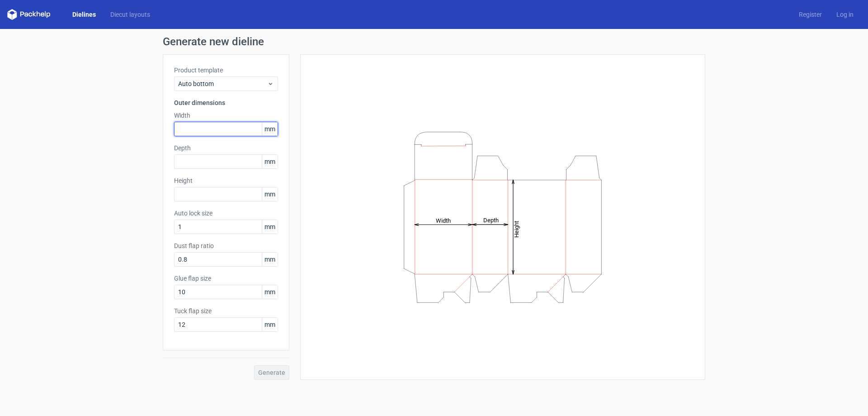 The width and height of the screenshot is (868, 416). What do you see at coordinates (226, 245) in the screenshot?
I see `label: Dust flap ratio` at bounding box center [226, 245].